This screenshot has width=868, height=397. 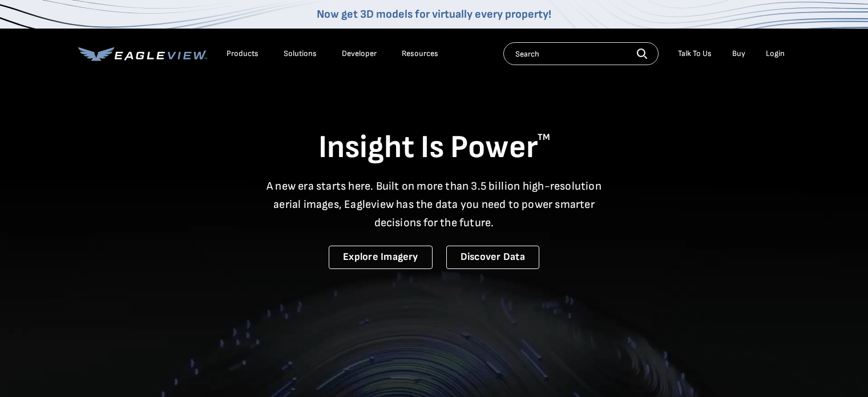 I want to click on sup: TM, so click(x=544, y=137).